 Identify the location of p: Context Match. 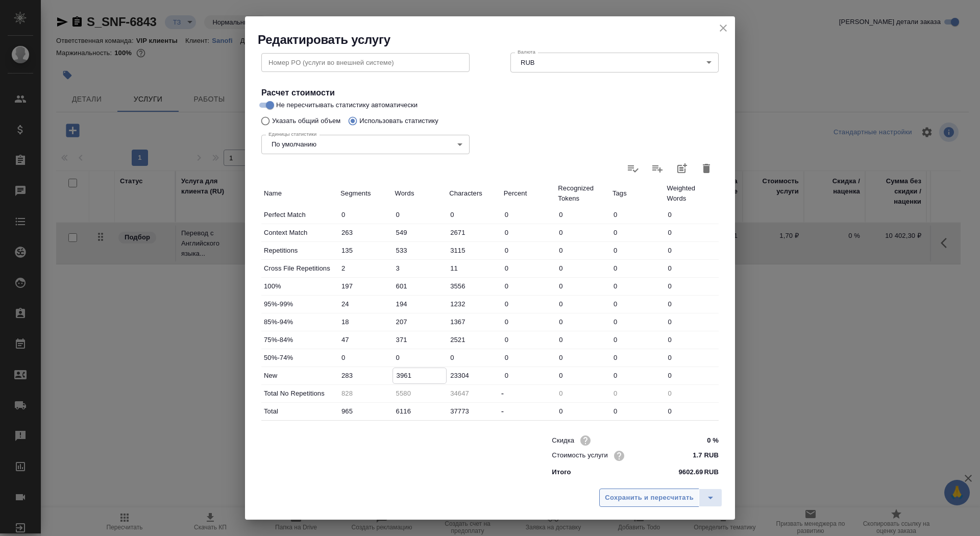
(300, 233).